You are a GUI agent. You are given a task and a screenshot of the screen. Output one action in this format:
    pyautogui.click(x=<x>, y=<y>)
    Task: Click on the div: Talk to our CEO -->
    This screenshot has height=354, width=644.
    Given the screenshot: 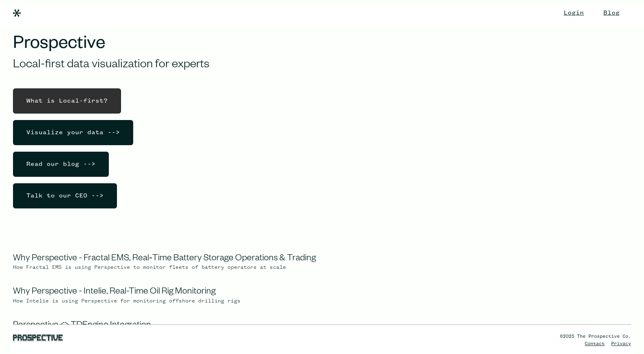 What is the action you would take?
    pyautogui.click(x=65, y=196)
    